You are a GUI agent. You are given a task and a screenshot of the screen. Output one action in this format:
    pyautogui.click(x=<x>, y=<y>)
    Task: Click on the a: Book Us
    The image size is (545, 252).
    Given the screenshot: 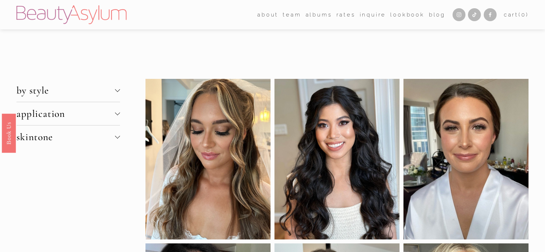 What is the action you would take?
    pyautogui.click(x=9, y=133)
    